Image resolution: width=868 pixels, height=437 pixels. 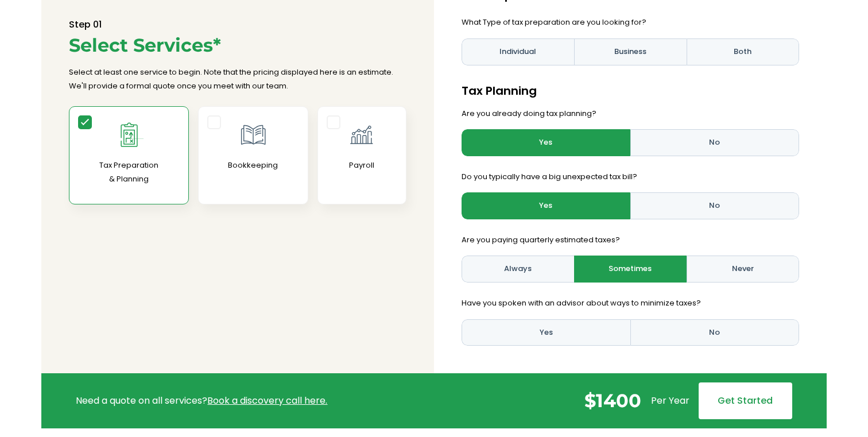 I want to click on p: Are you already doing tax planning?, so click(x=631, y=113).